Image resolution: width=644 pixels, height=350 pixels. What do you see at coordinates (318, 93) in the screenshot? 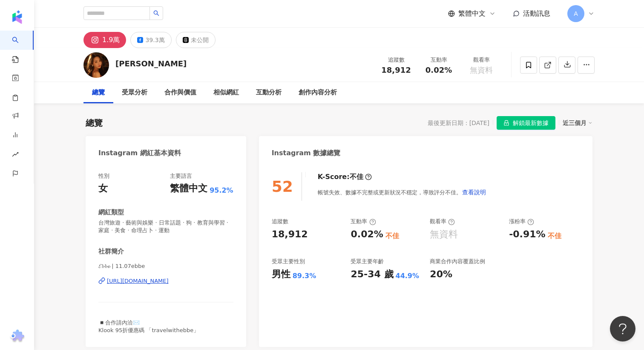
I see `div: 創作內容分析` at bounding box center [318, 93].